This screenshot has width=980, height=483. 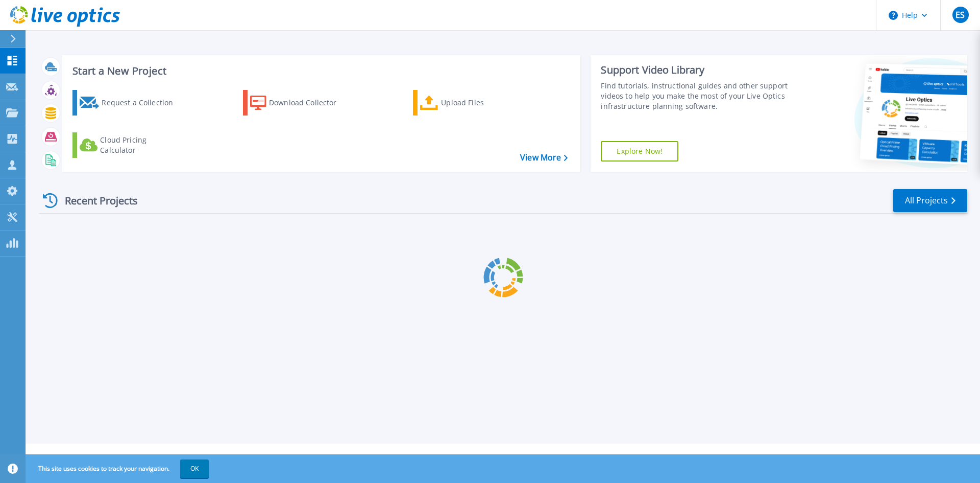 What do you see at coordinates (640, 151) in the screenshot?
I see `a: Explore Now!` at bounding box center [640, 151].